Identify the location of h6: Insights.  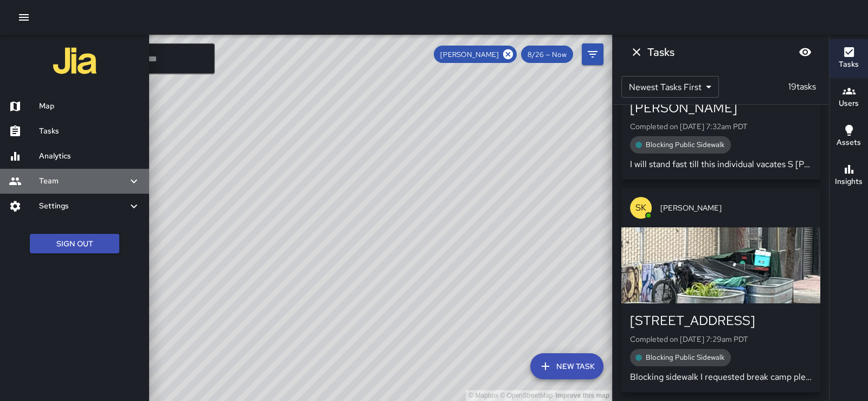
(849, 182).